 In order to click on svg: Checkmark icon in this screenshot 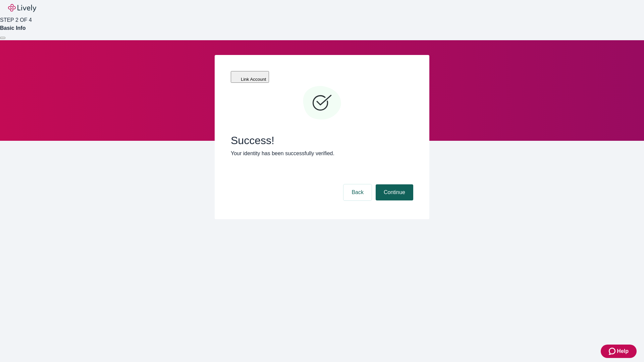, I will do `click(322, 103)`.